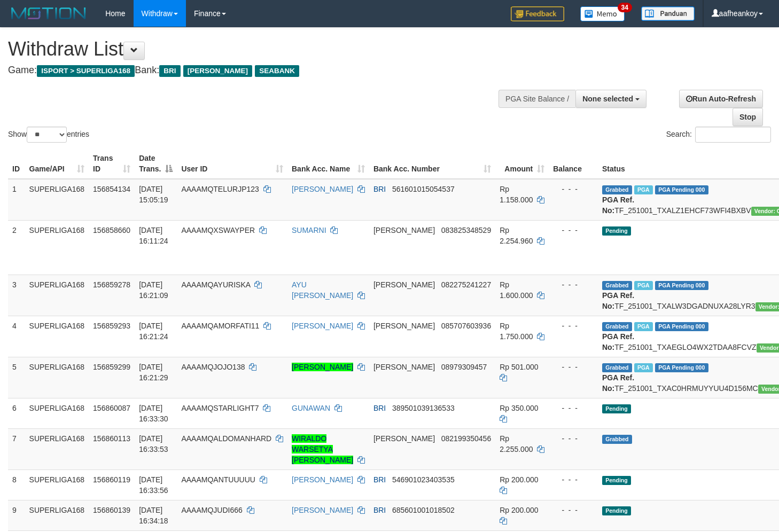  Describe the element at coordinates (277, 71) in the screenshot. I see `span: SEABANK` at that location.